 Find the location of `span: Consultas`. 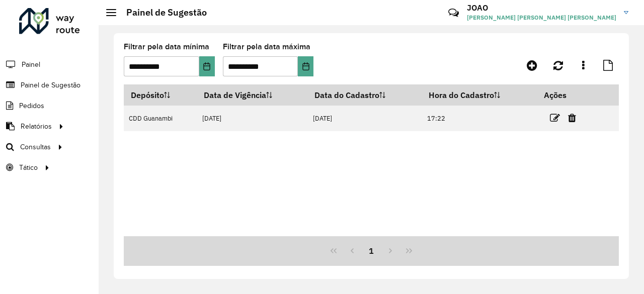

span: Consultas is located at coordinates (35, 146).